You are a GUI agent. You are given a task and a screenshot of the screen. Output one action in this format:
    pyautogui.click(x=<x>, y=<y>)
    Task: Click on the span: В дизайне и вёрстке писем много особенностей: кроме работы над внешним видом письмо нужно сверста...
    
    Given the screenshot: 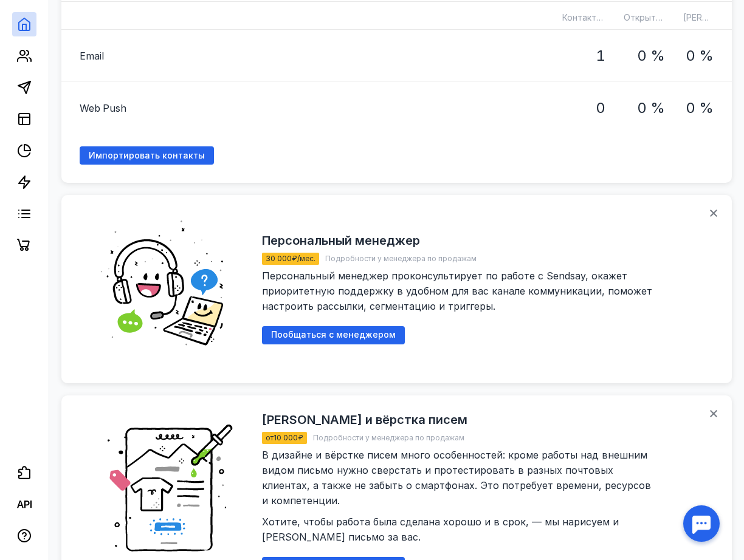 What is the action you would take?
    pyautogui.click(x=460, y=496)
    